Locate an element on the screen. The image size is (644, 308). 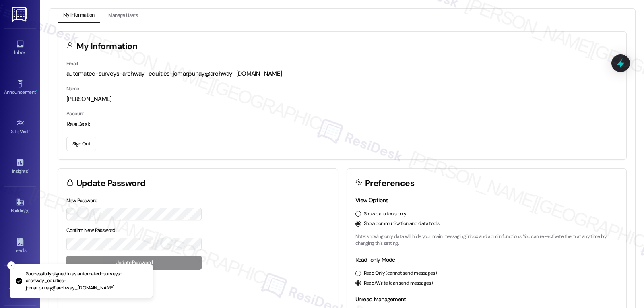
button: Close toast is located at coordinates (11, 265).